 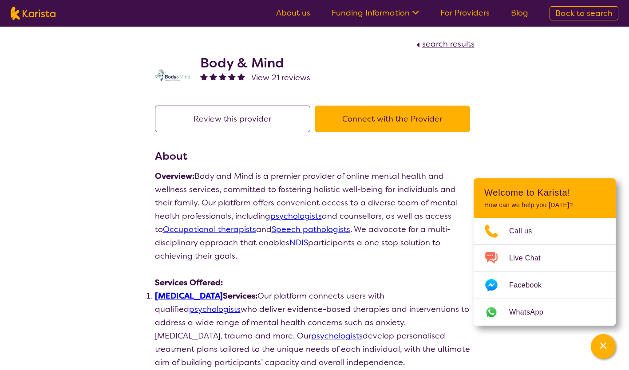 What do you see at coordinates (465, 13) in the screenshot?
I see `a: For Providers` at bounding box center [465, 13].